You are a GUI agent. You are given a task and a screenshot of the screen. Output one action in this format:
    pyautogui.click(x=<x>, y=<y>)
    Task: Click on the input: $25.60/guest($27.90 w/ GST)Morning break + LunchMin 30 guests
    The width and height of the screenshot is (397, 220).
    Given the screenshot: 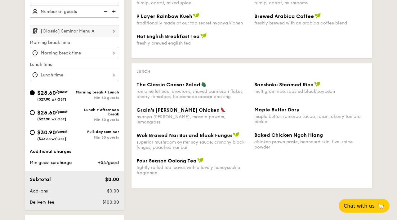 What is the action you would take?
    pyautogui.click(x=32, y=93)
    